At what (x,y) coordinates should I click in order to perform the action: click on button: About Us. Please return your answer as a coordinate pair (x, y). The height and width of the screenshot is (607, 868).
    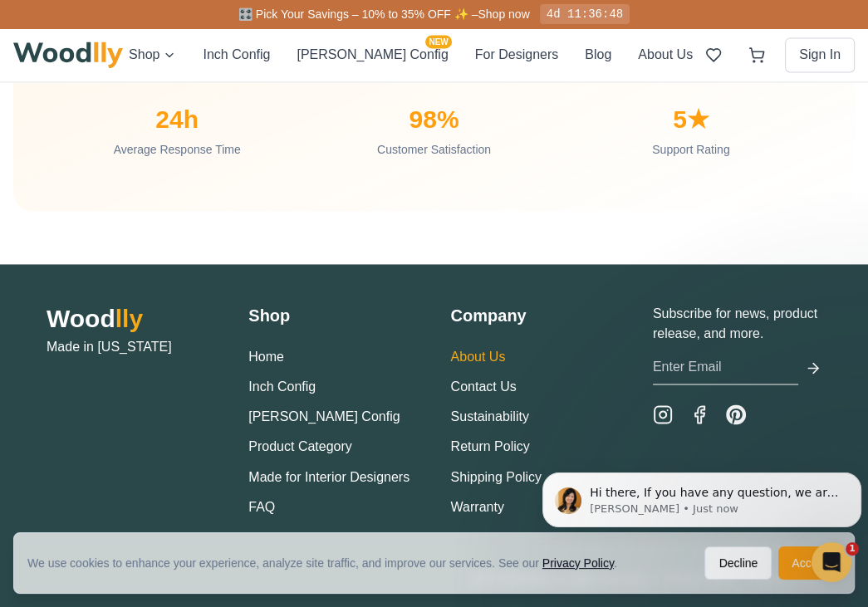
    Looking at the image, I should click on (665, 54).